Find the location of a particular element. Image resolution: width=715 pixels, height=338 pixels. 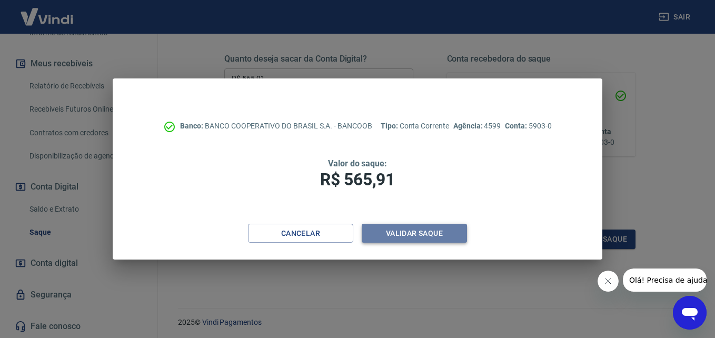

p: Conta Corrente is located at coordinates (415, 126).